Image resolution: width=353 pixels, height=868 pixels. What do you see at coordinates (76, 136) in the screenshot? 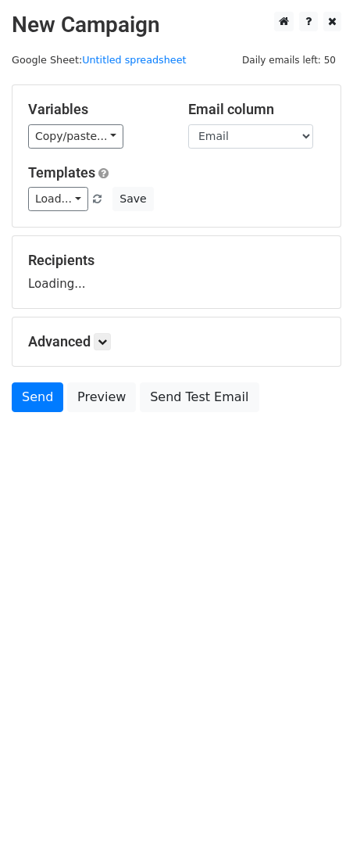
I see `a: Copy/paste...` at bounding box center [76, 136].